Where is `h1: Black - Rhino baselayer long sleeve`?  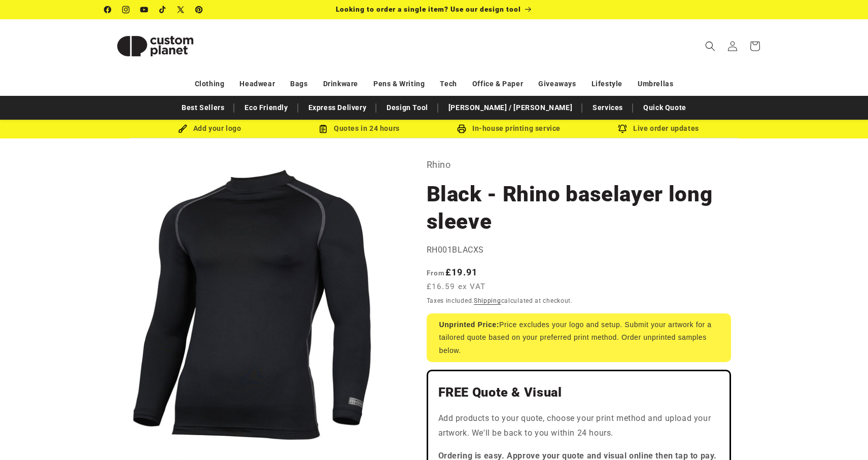 h1: Black - Rhino baselayer long sleeve is located at coordinates (579, 208).